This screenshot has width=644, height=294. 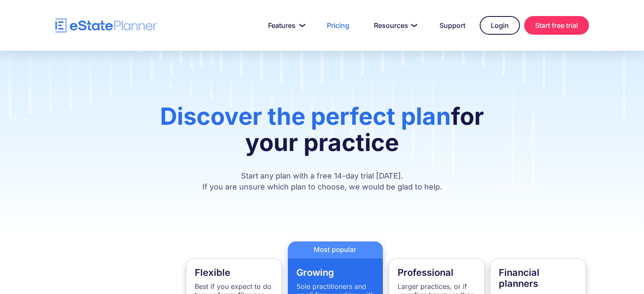 I want to click on h4: Flexible, so click(x=234, y=273).